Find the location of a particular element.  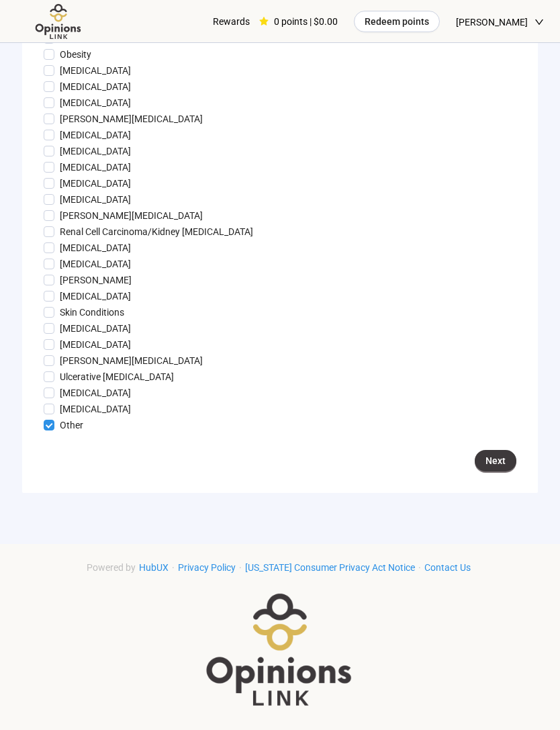

button: Redeem points is located at coordinates (397, 21).